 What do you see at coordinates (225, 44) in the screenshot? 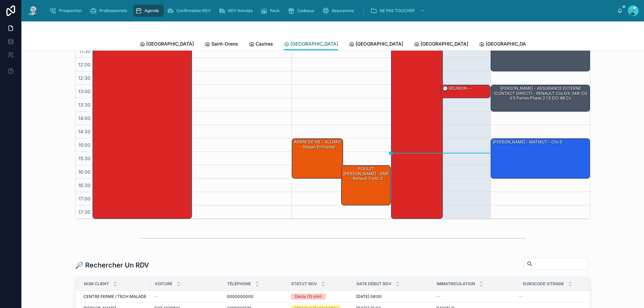
I see `span: Saint-Orens` at bounding box center [225, 44].